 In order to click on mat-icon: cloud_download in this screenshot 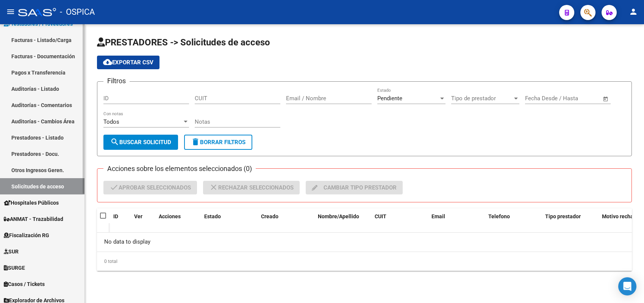, I will do `click(107, 62)`.